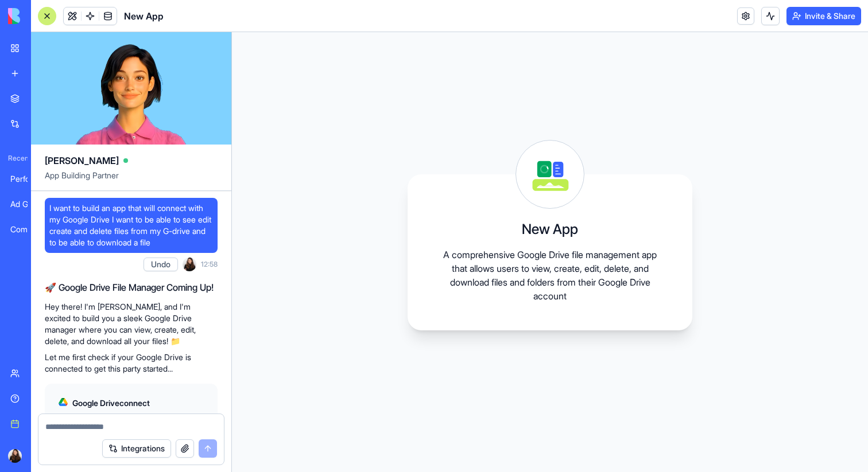  Describe the element at coordinates (27, 230) in the screenshot. I see `a: Company Analysis` at that location.